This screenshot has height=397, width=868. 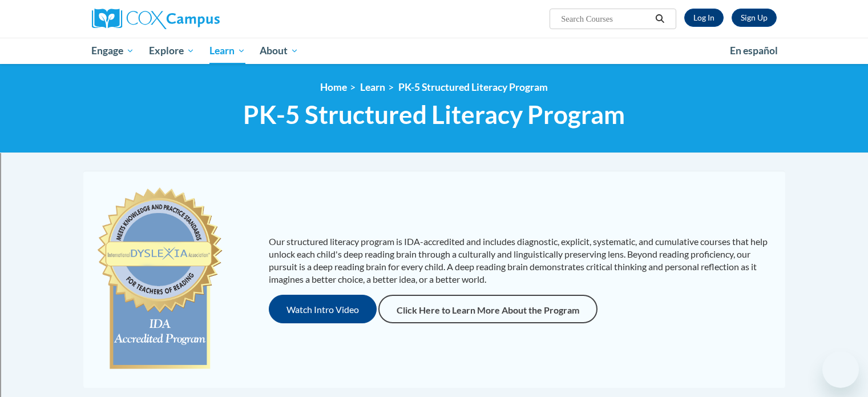 What do you see at coordinates (172, 51) in the screenshot?
I see `span: Explore` at bounding box center [172, 51].